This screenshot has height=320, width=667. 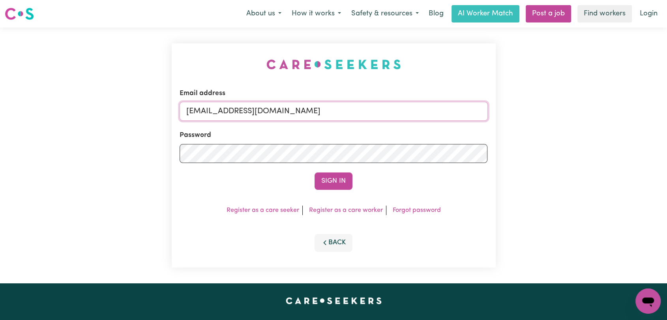 I want to click on a: Careseekers home page, so click(x=334, y=301).